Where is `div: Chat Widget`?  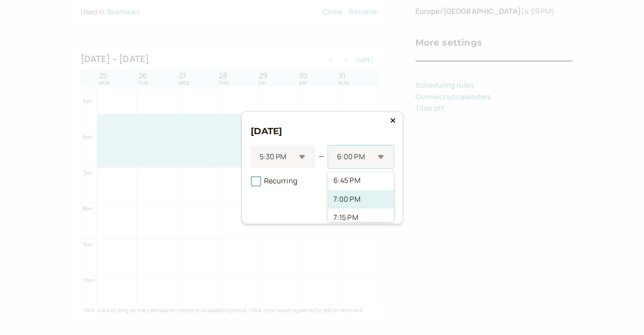 div: Chat Widget is located at coordinates (622, 314).